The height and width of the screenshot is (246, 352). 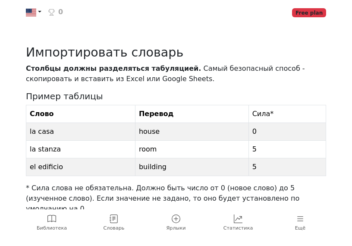 I want to click on td: building, so click(x=191, y=167).